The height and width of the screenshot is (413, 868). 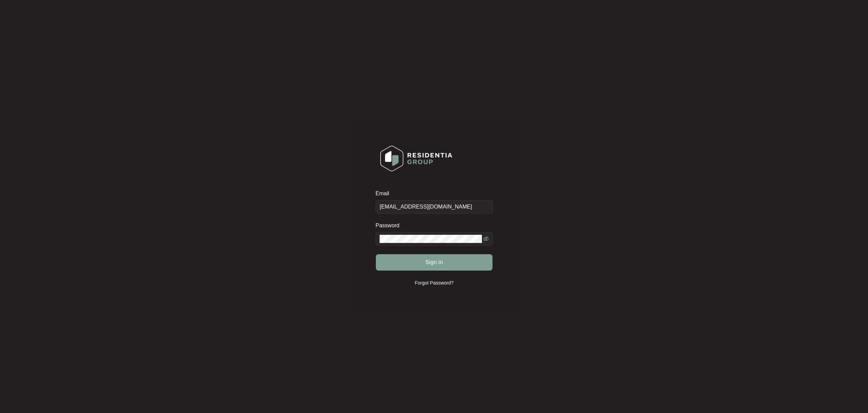 What do you see at coordinates (390, 226) in the screenshot?
I see `label: Password` at bounding box center [390, 226].